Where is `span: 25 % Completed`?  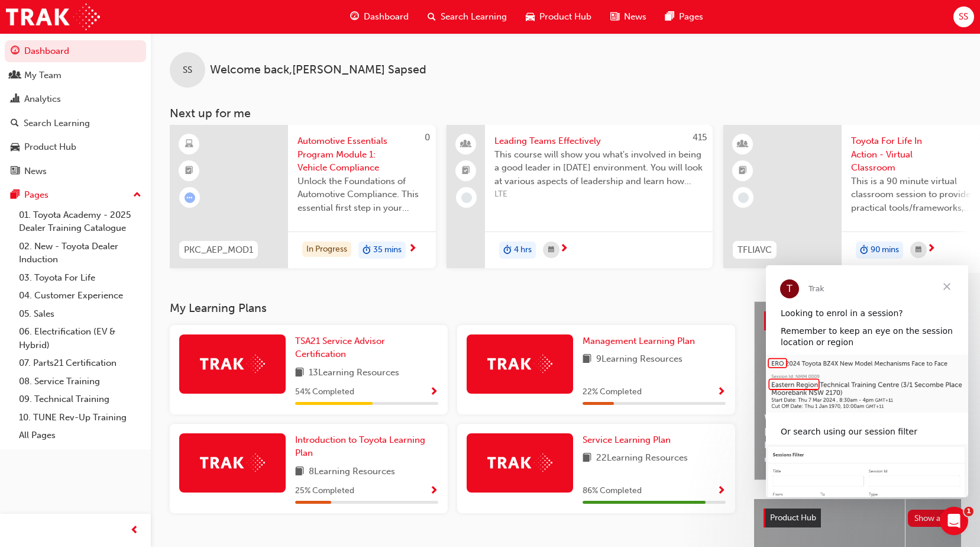 span: 25 % Completed is located at coordinates (325, 491).